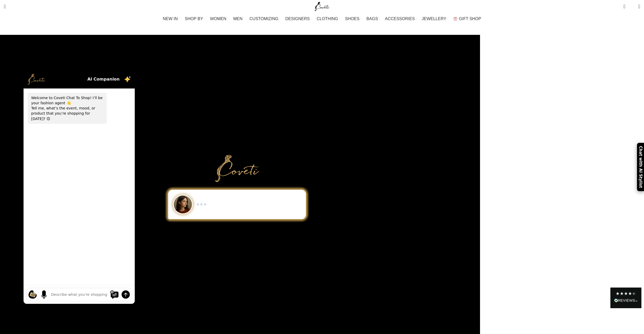  Describe the element at coordinates (353, 19) in the screenshot. I see `a: SHOES` at that location.